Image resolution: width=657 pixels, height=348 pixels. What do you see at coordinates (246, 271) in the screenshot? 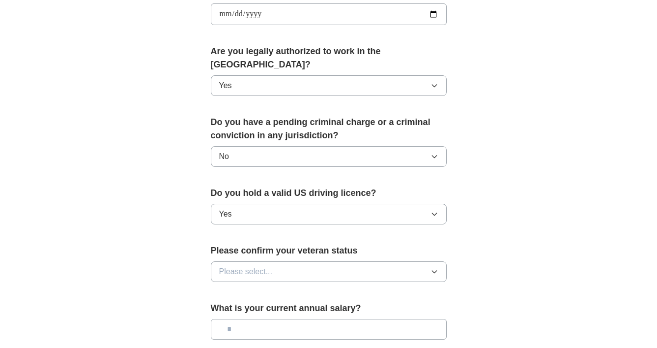
I see `span: Please select...` at bounding box center [246, 271].